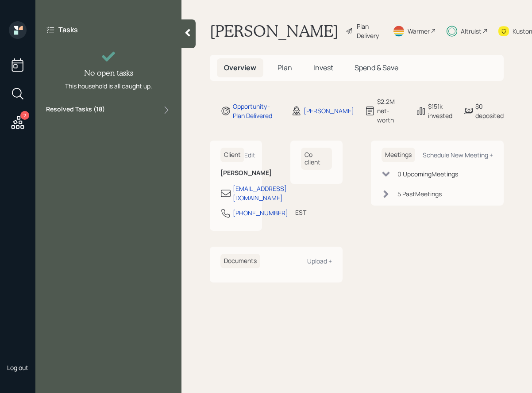 The image size is (532, 393). I want to click on div: 2, so click(25, 115).